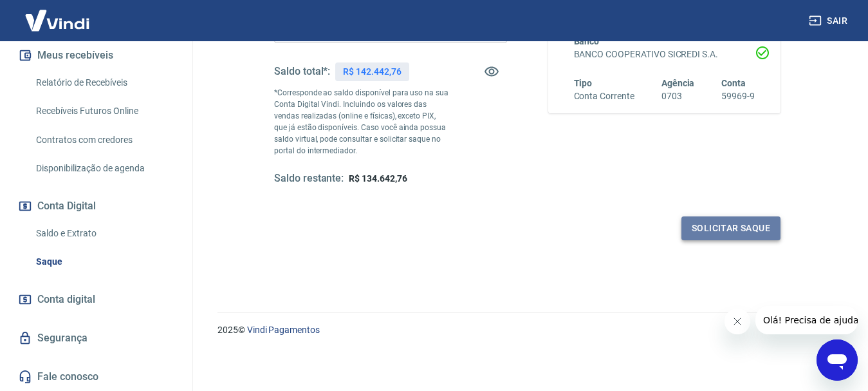  What do you see at coordinates (372, 71) in the screenshot?
I see `p: R$ 142.442,76` at bounding box center [372, 71].